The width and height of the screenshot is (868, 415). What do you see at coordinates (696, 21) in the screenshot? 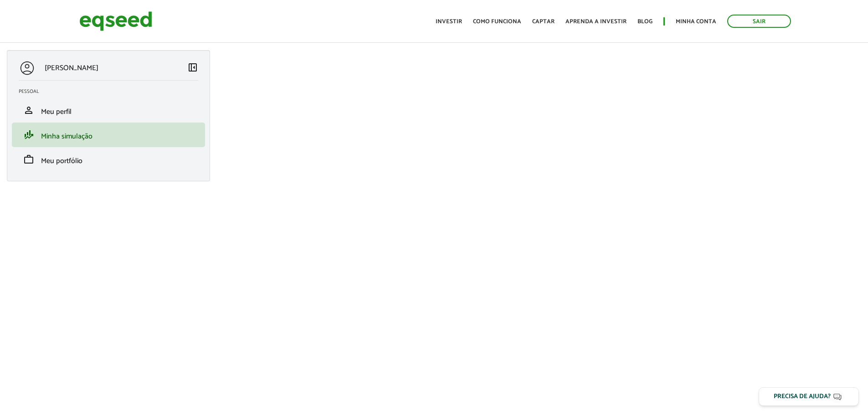
I see `a: Minha conta` at bounding box center [696, 21].